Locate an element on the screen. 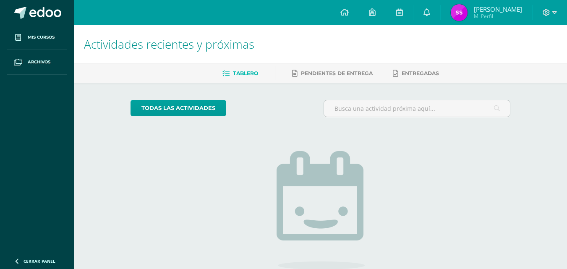 Image resolution: width=567 pixels, height=269 pixels. a: Pendientes de entrega is located at coordinates (332, 73).